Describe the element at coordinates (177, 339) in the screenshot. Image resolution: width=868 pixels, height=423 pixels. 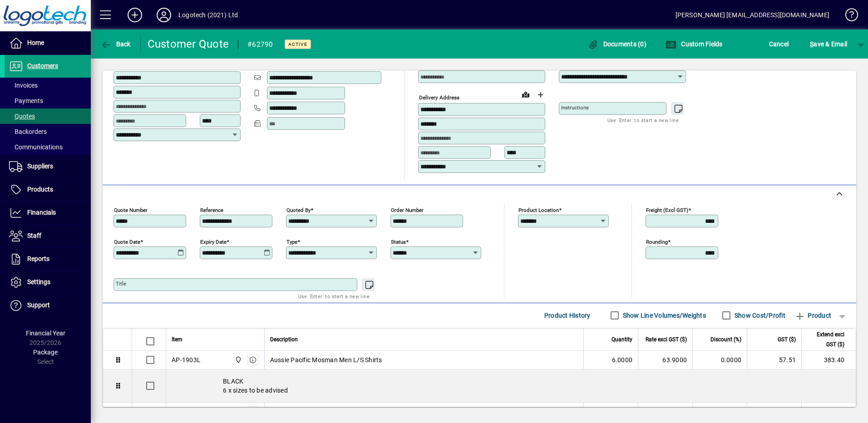
I see `span: Item` at that location.